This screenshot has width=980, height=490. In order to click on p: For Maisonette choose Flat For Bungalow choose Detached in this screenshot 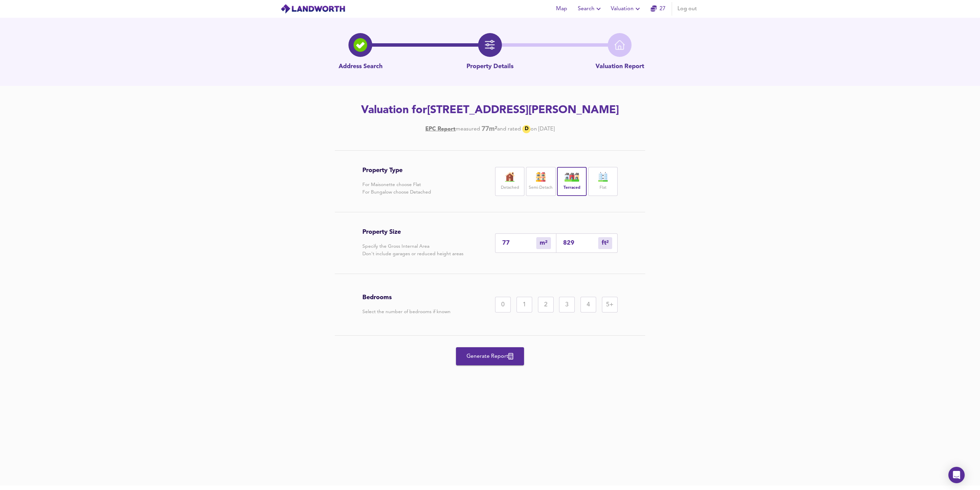, I will do `click(397, 188)`.